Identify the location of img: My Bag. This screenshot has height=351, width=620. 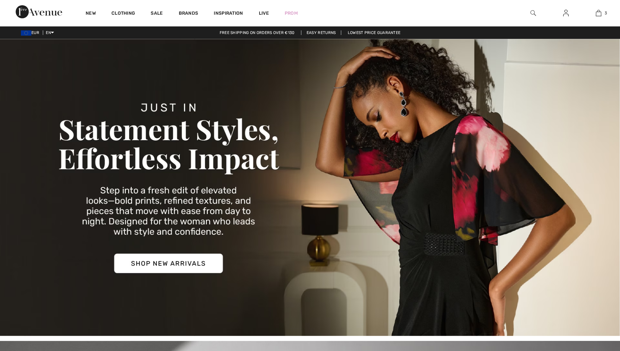
(598, 13).